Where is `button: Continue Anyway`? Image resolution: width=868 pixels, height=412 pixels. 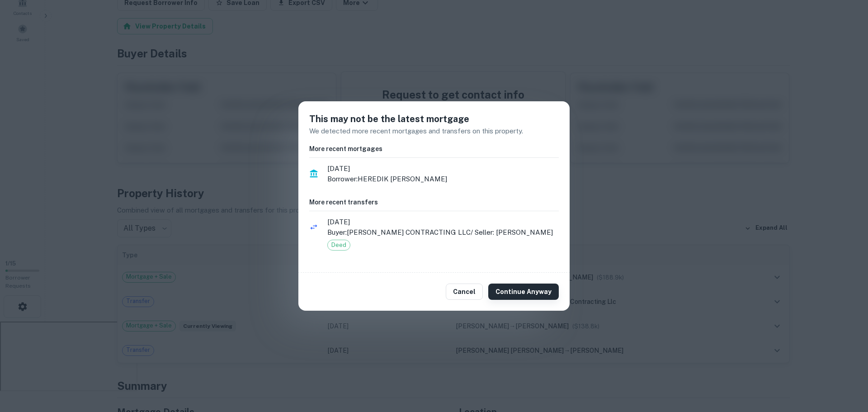
button: Continue Anyway is located at coordinates (524, 292).